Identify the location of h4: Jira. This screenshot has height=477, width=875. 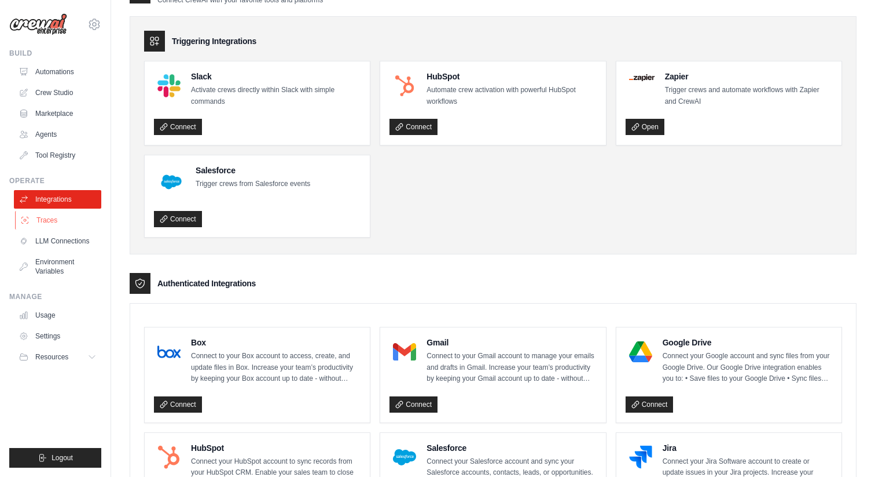
(748, 448).